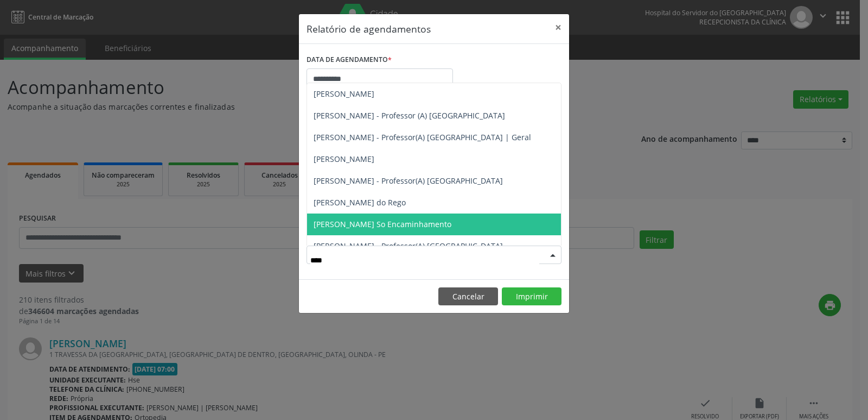 The image size is (868, 420). I want to click on button: Imprimir, so click(531, 297).